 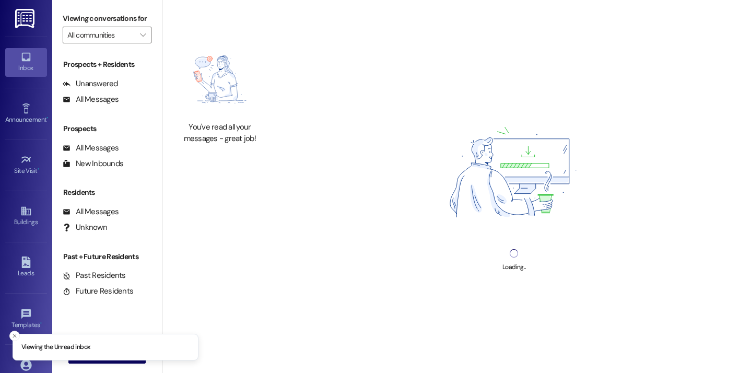 What do you see at coordinates (26, 165) in the screenshot?
I see `a: Site Visit •` at bounding box center [26, 165].